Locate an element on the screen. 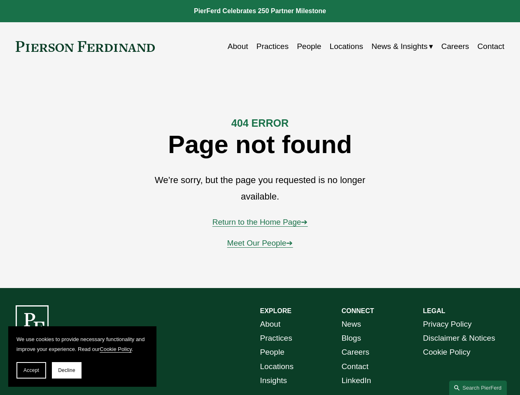 This screenshot has width=520, height=395. p: We use cookies to provide necessary functionality and improve your experience. Read our . is located at coordinates (82, 344).